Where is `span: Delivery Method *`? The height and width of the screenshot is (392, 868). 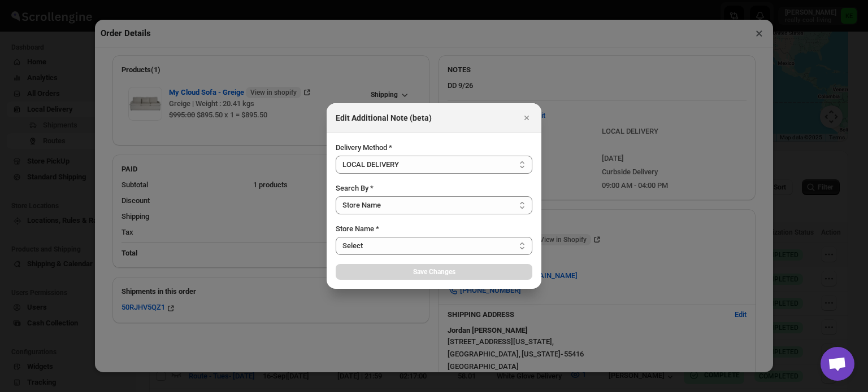
span: Delivery Method * is located at coordinates (364, 148).